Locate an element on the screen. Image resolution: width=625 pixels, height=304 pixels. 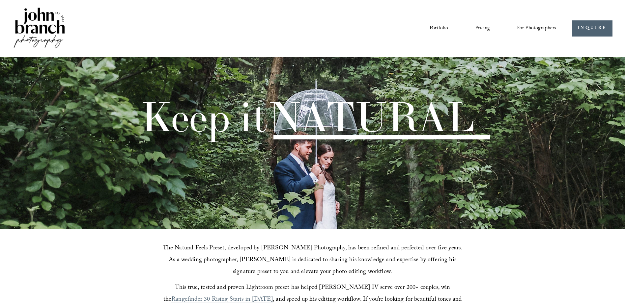
img: John Branch IV Photography is located at coordinates (39, 28).